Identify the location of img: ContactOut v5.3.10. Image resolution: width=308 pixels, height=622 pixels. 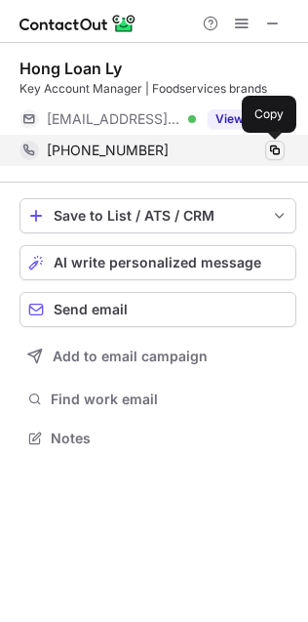
(78, 23).